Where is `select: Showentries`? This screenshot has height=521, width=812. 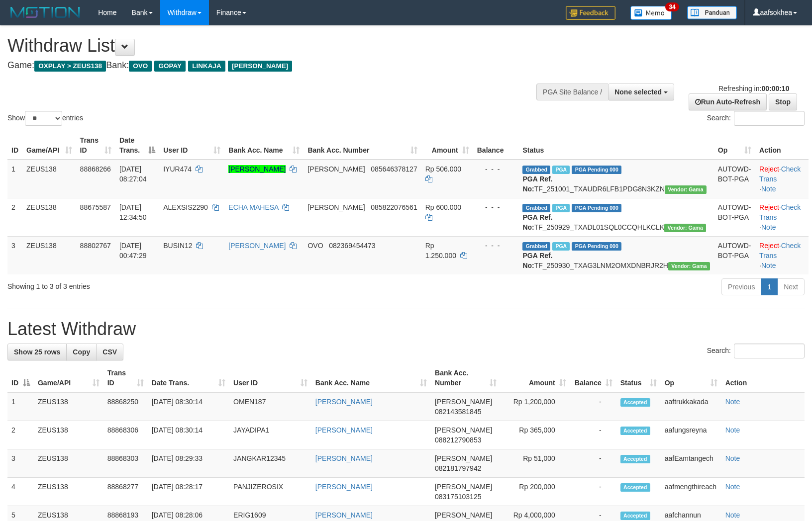 select: Showentries is located at coordinates (43, 118).